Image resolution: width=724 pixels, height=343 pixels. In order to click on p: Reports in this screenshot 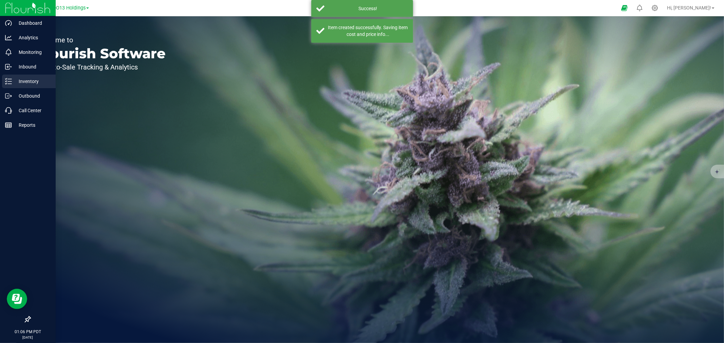, I will do `click(32, 125)`.